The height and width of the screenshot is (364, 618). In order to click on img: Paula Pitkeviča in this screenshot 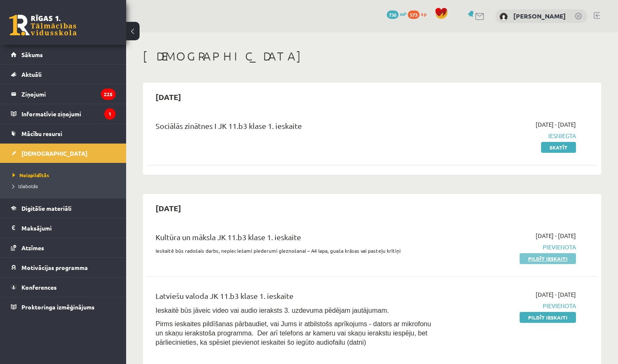, I will do `click(504, 17)`.